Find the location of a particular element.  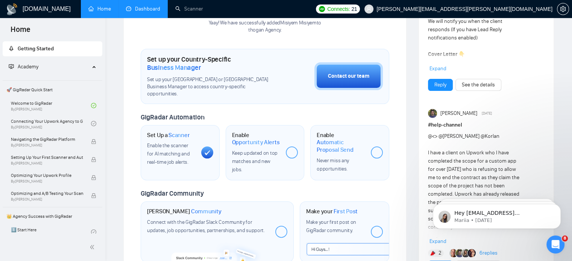

span: Connect with the GigRadar Slack Community for updates, job opportunities, partnerships, and support. is located at coordinates (206, 226).